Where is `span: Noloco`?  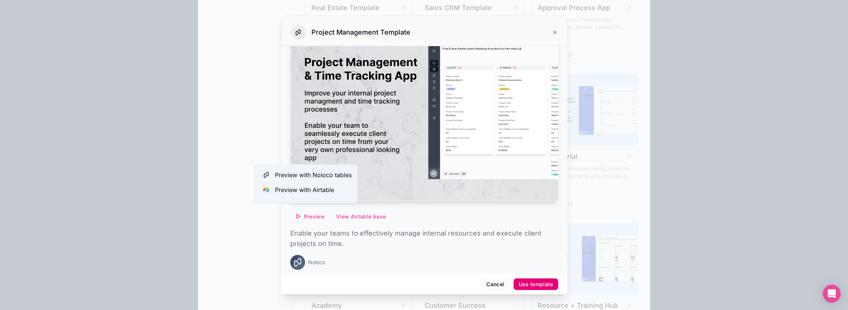 span: Noloco is located at coordinates (317, 262).